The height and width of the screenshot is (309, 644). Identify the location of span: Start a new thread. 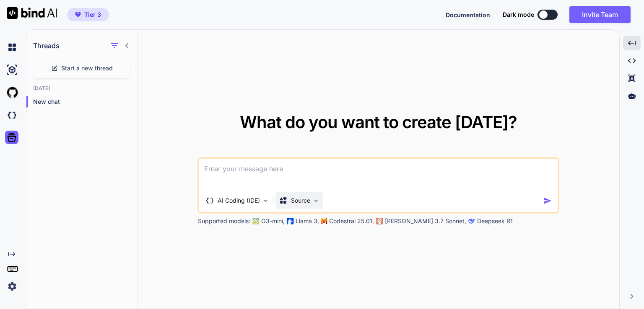
(87, 68).